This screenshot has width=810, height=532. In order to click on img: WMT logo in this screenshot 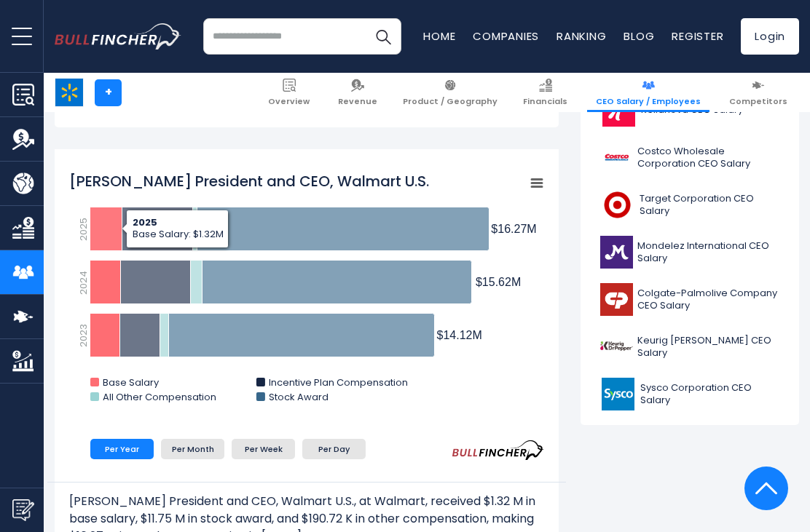, I will do `click(69, 93)`.